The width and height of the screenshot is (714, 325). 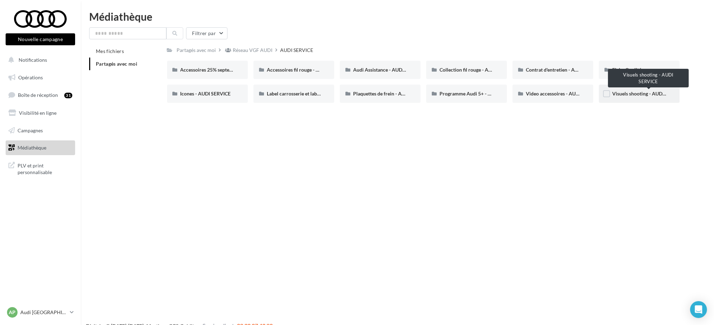 I want to click on span: Collection fil rouge - AUDI SERVICE, so click(x=478, y=69).